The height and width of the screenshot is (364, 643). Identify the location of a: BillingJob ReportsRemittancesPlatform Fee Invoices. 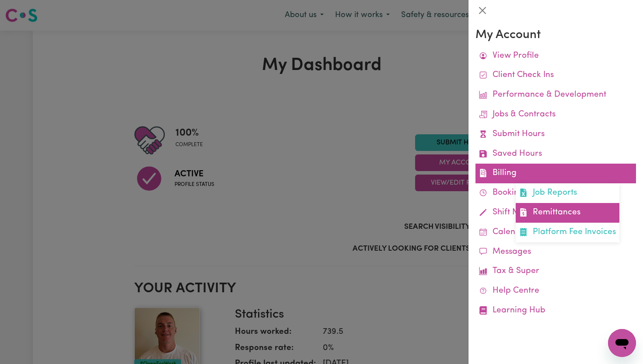
(555, 173).